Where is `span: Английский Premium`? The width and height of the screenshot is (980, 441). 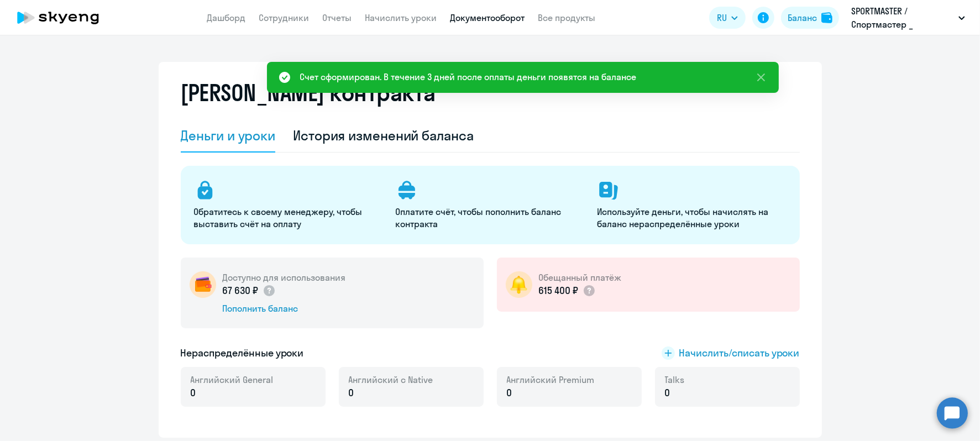 span: Английский Premium is located at coordinates (550, 380).